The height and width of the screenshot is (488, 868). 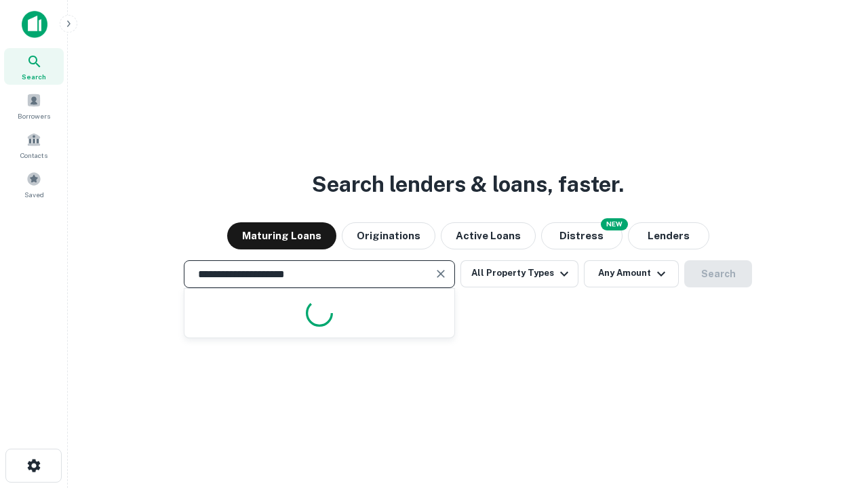 What do you see at coordinates (834, 412) in the screenshot?
I see `div: Chat Widget` at bounding box center [834, 412].